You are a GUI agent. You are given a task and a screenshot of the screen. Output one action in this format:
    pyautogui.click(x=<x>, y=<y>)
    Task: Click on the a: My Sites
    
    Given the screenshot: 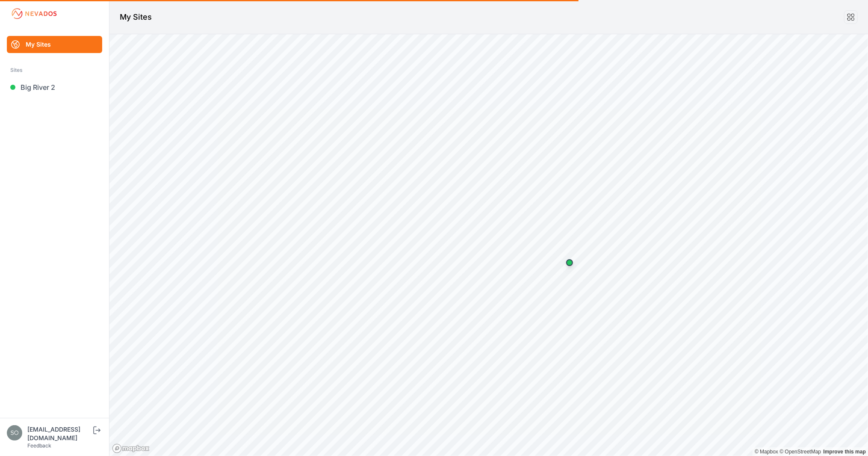 What is the action you would take?
    pyautogui.click(x=54, y=45)
    